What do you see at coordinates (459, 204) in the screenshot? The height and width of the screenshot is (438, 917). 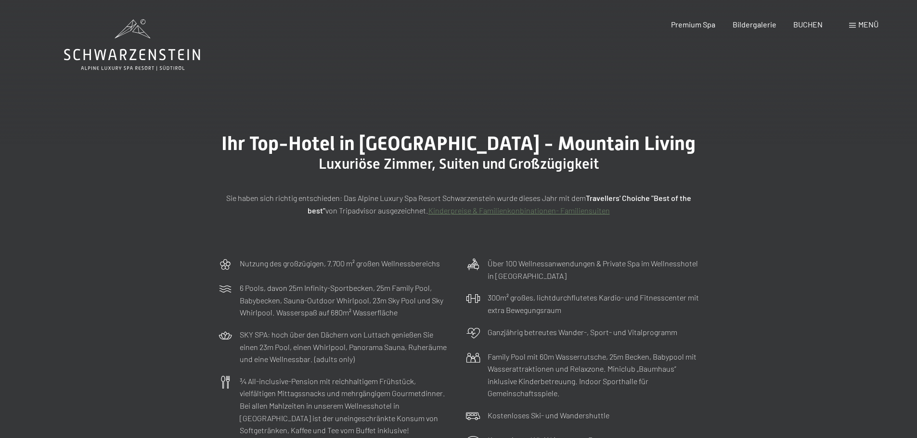 I see `p: Sie haben sich richtig entschieden: Das Alpine Luxury Spa Resort Schwarzenstein wurde dieses Jahr...` at bounding box center [459, 204].